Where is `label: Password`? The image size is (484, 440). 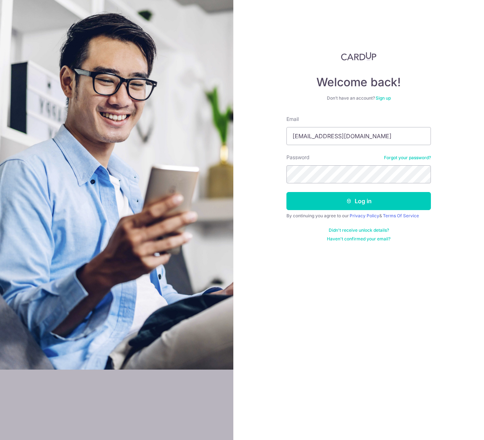 label: Password is located at coordinates (298, 158).